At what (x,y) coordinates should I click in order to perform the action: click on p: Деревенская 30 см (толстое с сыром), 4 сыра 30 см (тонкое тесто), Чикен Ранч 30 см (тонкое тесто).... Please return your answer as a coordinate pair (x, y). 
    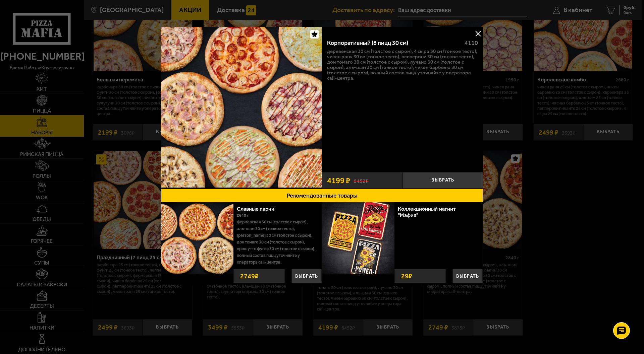
    Looking at the image, I should click on (403, 65).